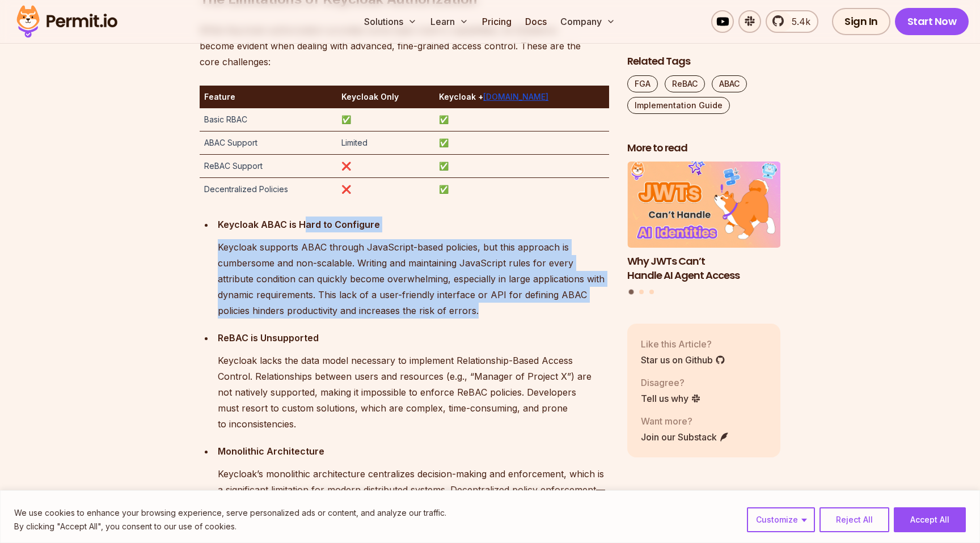  I want to click on h2: More to read, so click(704, 148).